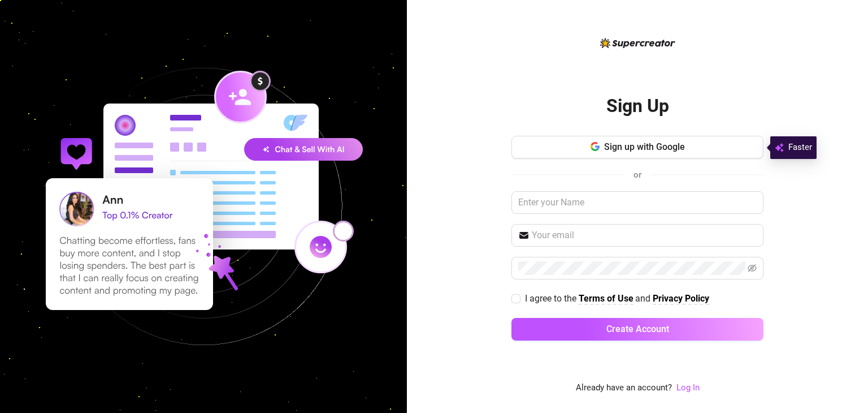 The height and width of the screenshot is (413, 868). I want to click on span: or, so click(637, 175).